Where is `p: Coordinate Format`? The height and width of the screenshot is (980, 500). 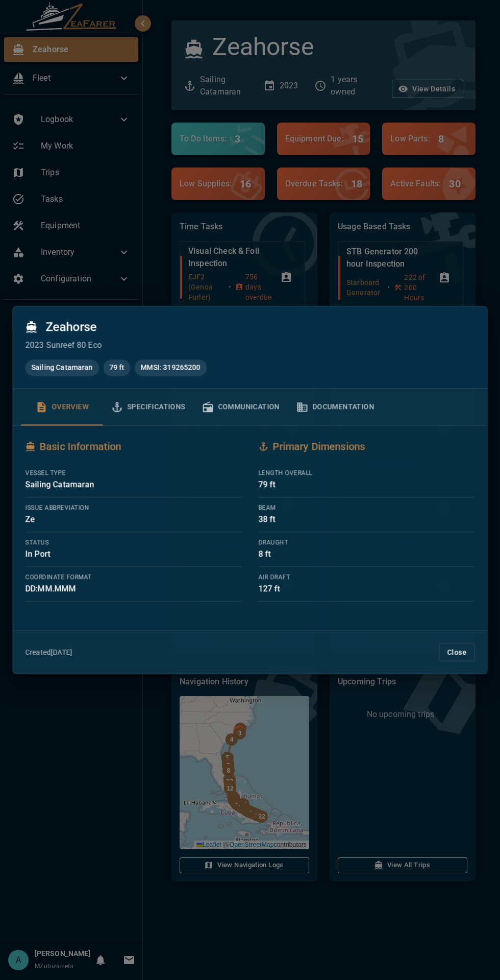 p: Coordinate Format is located at coordinates (133, 577).